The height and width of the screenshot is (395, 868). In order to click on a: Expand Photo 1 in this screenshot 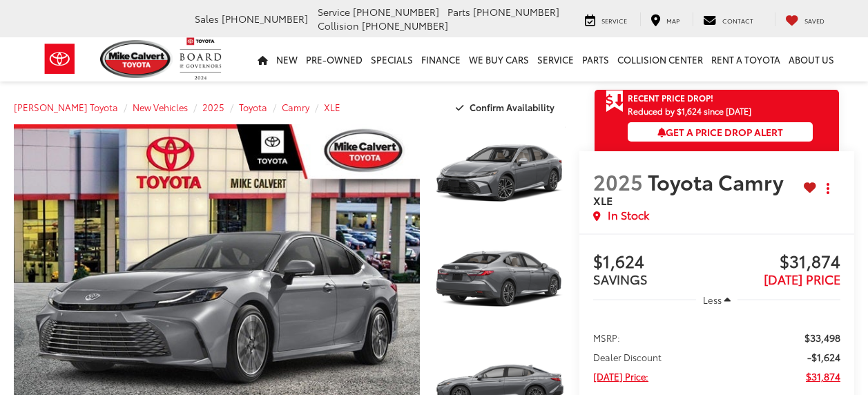, I will do `click(500, 173)`.